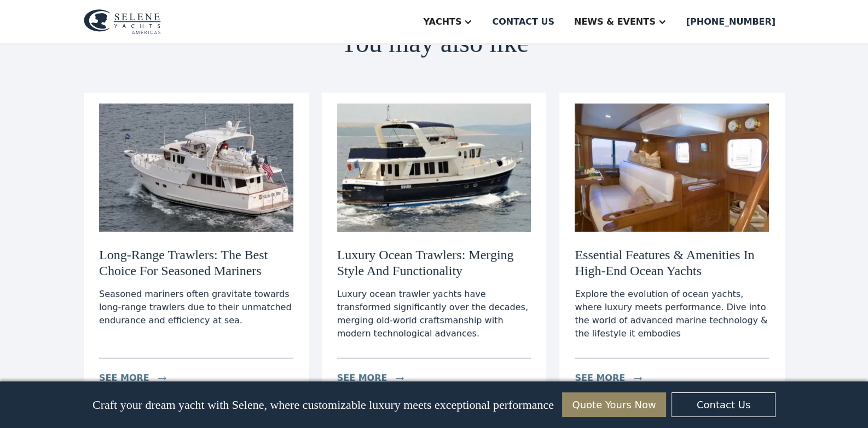 The image size is (868, 428). What do you see at coordinates (323, 405) in the screenshot?
I see `p: Craft your dream yacht with Selene, where customizable luxury meets exceptional performance` at bounding box center [323, 405].